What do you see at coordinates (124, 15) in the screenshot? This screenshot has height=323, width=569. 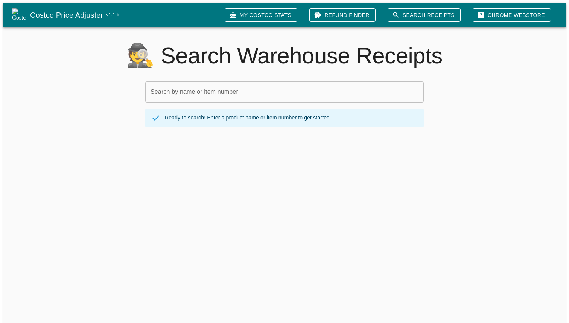 I see `a: Costco Price Adjuster v1.1.5` at bounding box center [124, 15].